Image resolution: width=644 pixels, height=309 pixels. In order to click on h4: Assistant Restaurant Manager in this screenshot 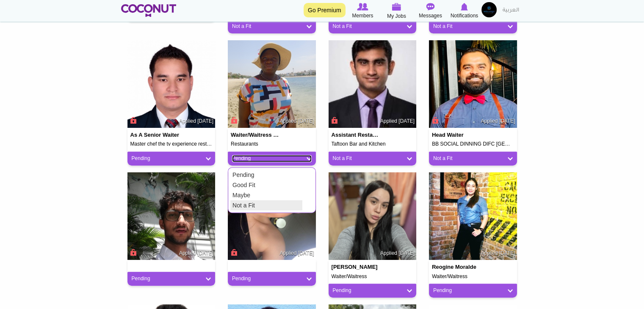, I will do `click(356, 135)`.